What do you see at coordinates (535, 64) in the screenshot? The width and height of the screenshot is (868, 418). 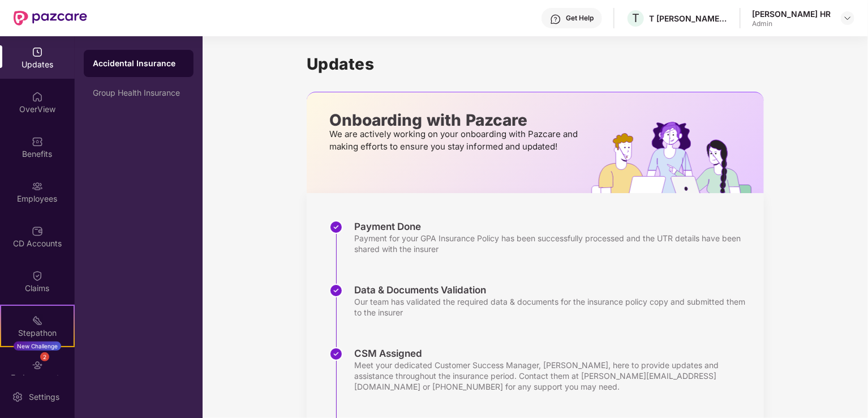 I see `h1: Updates` at bounding box center [535, 64].